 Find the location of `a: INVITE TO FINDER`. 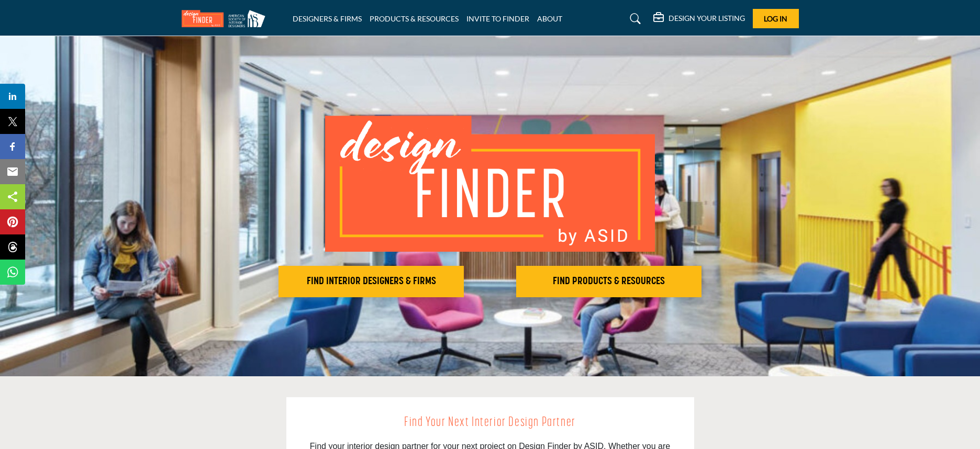

a: INVITE TO FINDER is located at coordinates (498, 19).